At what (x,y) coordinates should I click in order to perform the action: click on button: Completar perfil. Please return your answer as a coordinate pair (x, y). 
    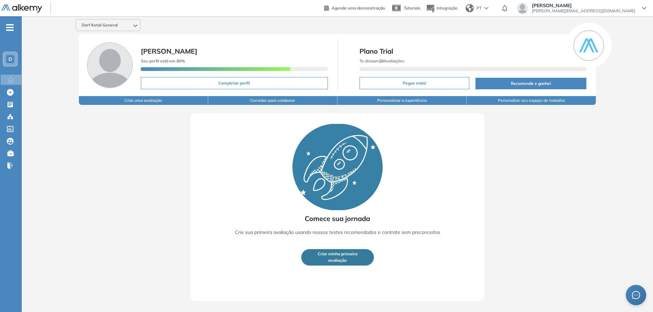
    Looking at the image, I should click on (234, 83).